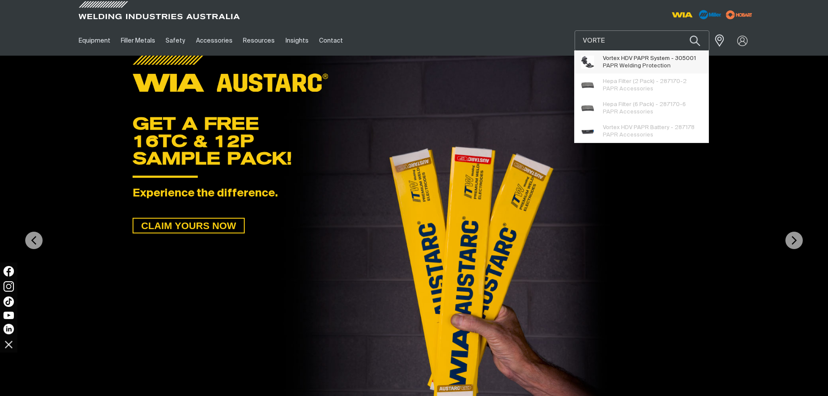  Describe the element at coordinates (695, 40) in the screenshot. I see `button: Search products` at that location.